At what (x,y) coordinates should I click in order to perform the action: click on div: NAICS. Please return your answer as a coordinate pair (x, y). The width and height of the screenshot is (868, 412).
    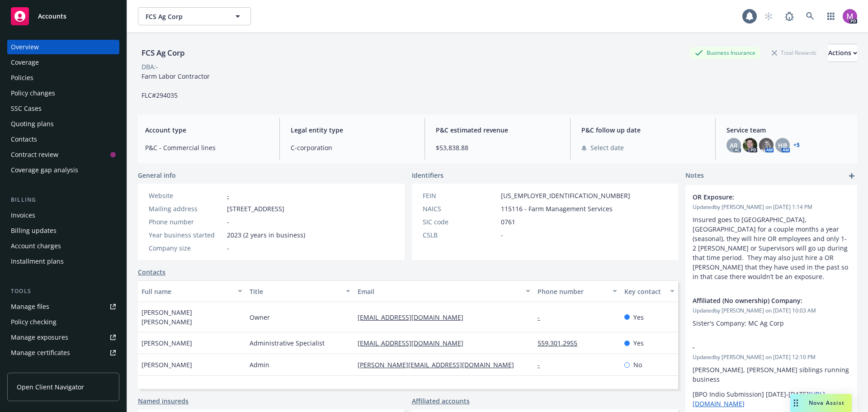
    Looking at the image, I should click on (460, 209).